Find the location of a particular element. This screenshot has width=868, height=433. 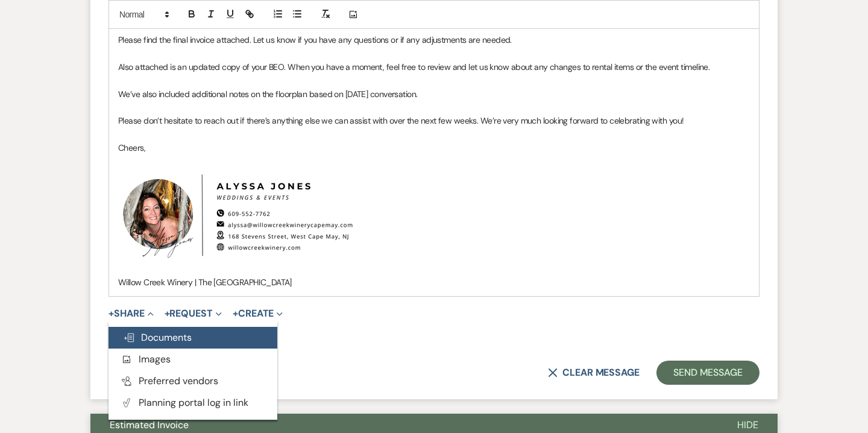

button: Share is located at coordinates (131, 313).